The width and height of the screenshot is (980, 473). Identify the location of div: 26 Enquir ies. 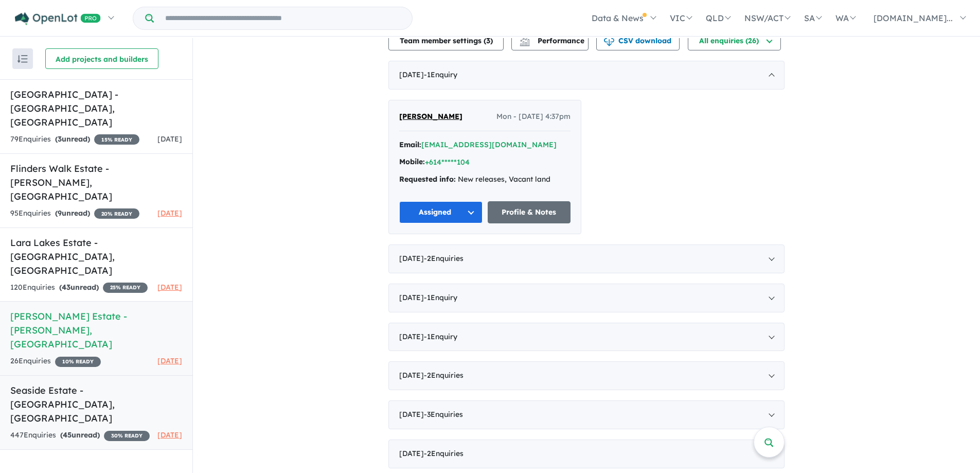
(55, 361).